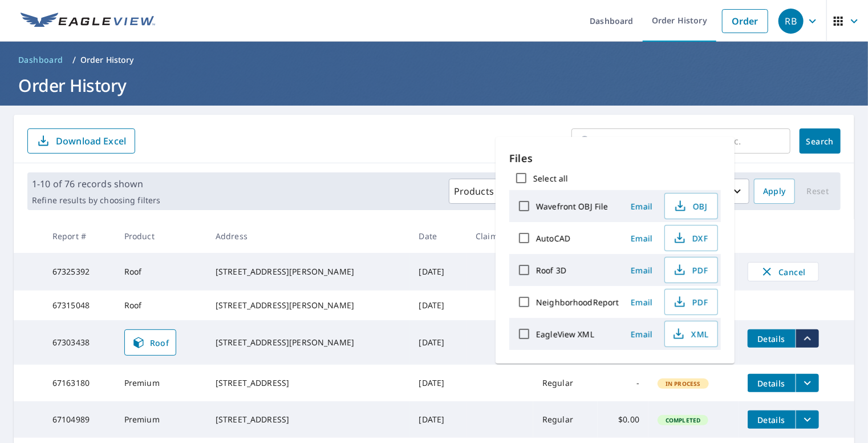 This screenshot has width=868, height=443. What do you see at coordinates (572, 206) in the screenshot?
I see `label: Wavefront OBJ File` at bounding box center [572, 206].